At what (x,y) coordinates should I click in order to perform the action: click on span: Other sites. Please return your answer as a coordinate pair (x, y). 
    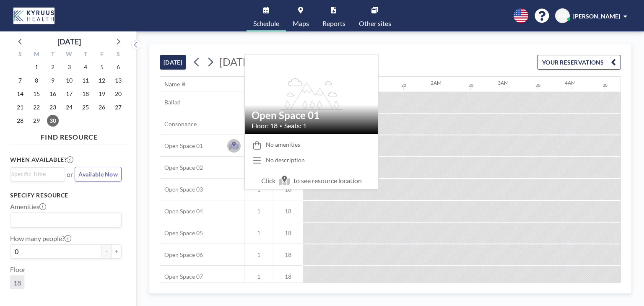
    Looking at the image, I should click on (375, 23).